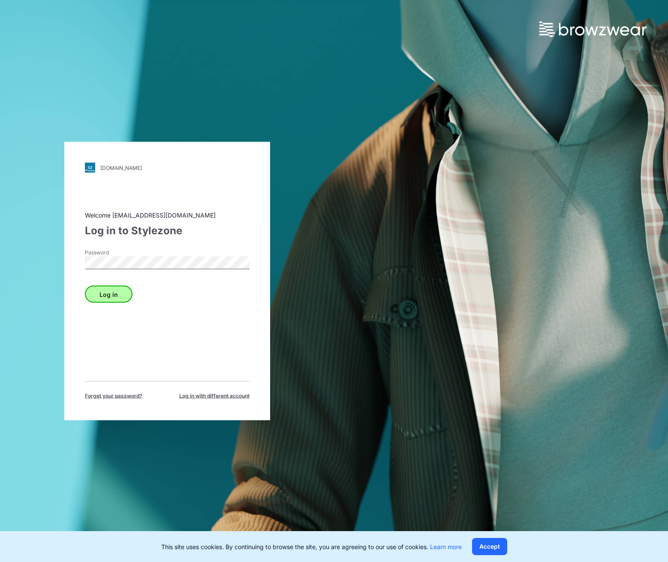  Describe the element at coordinates (108, 294) in the screenshot. I see `button: Log in` at that location.